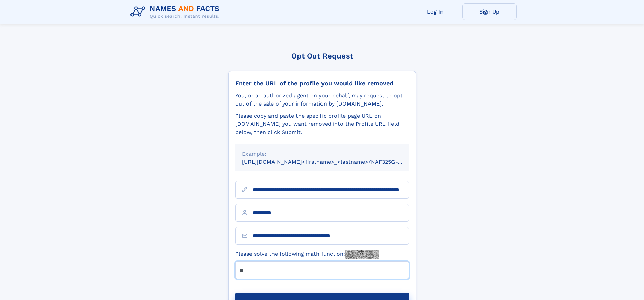 This screenshot has height=300, width=644. Describe the element at coordinates (489, 12) in the screenshot. I see `a: Sign Up` at that location.